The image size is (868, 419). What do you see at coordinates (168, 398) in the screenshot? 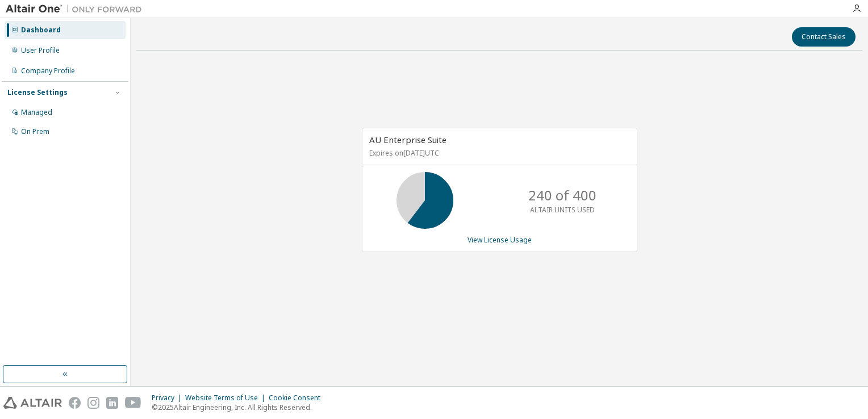
I see `div: Privacy` at bounding box center [168, 398].